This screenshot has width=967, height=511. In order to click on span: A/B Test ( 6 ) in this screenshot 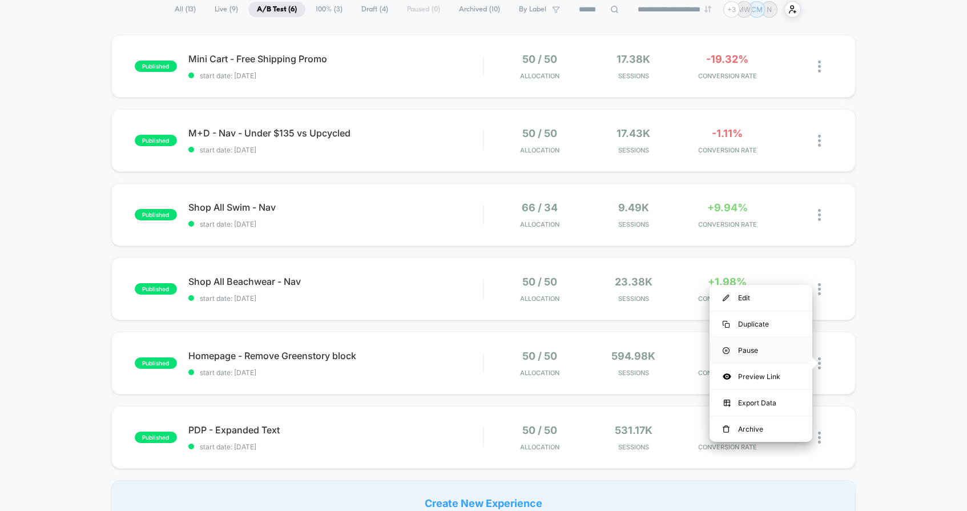, I will do `click(277, 9)`.